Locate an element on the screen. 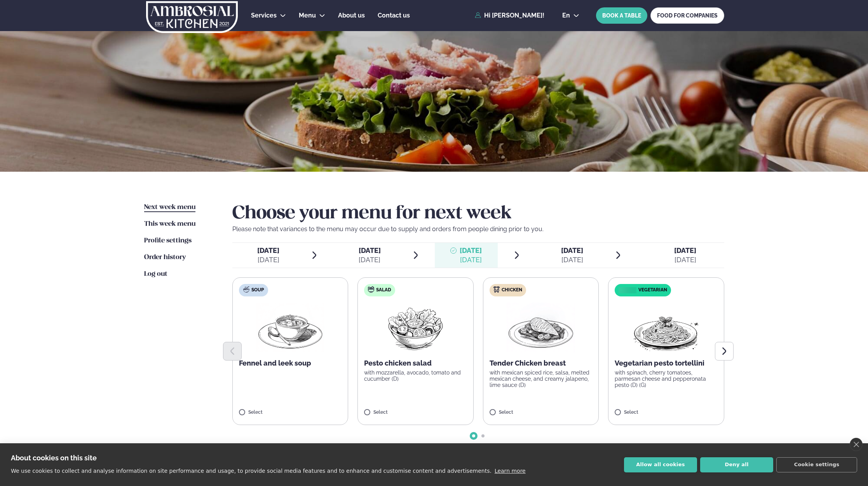  a: Order history is located at coordinates (165, 257).